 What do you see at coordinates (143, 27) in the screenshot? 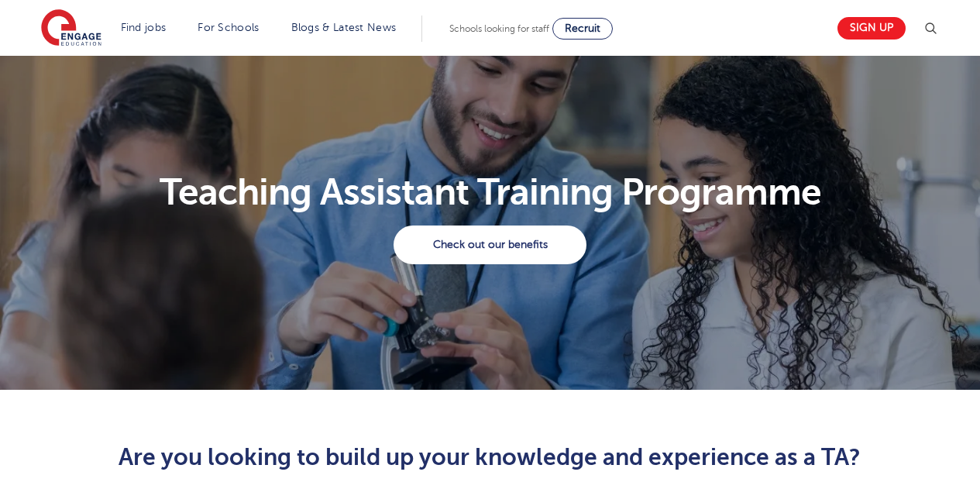
I see `a: Find jobs` at bounding box center [143, 27].